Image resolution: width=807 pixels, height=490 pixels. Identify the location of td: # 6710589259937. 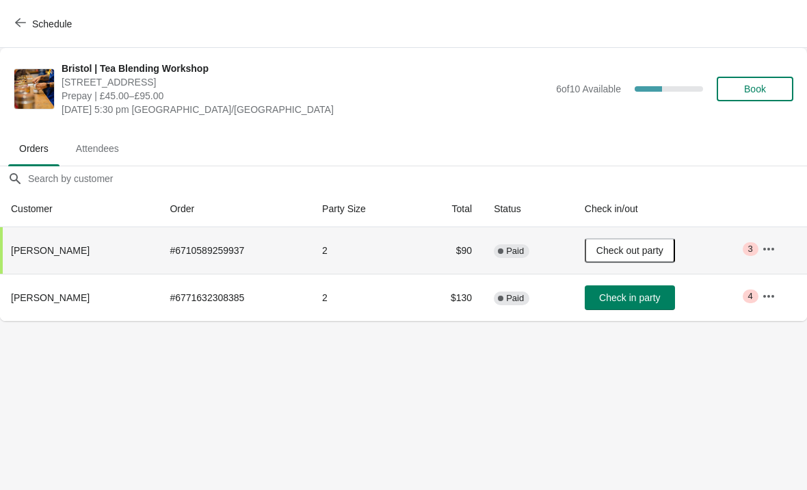
(235, 250).